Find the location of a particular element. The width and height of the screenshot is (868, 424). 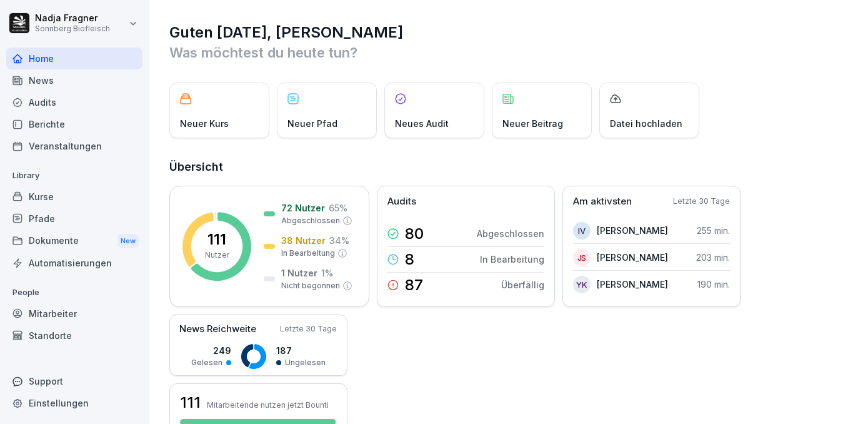

a: Audits is located at coordinates (75, 102).